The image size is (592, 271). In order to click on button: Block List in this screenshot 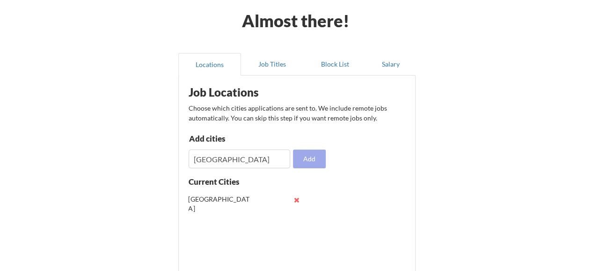, I will do `click(335, 64)`.